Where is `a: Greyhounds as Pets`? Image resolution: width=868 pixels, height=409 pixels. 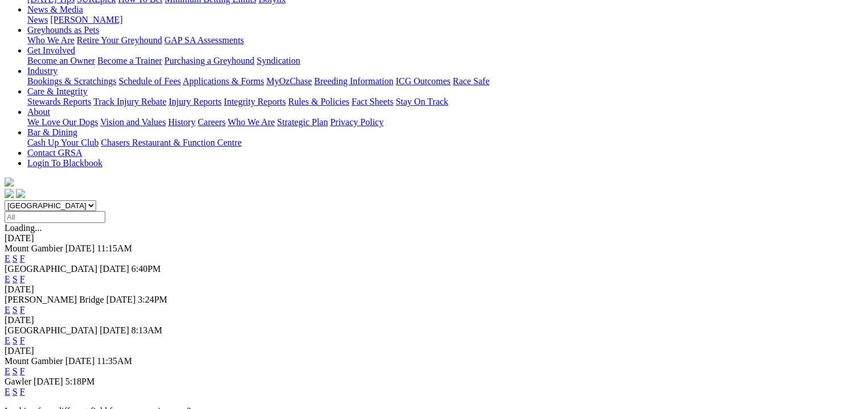 a: Greyhounds as Pets is located at coordinates (63, 30).